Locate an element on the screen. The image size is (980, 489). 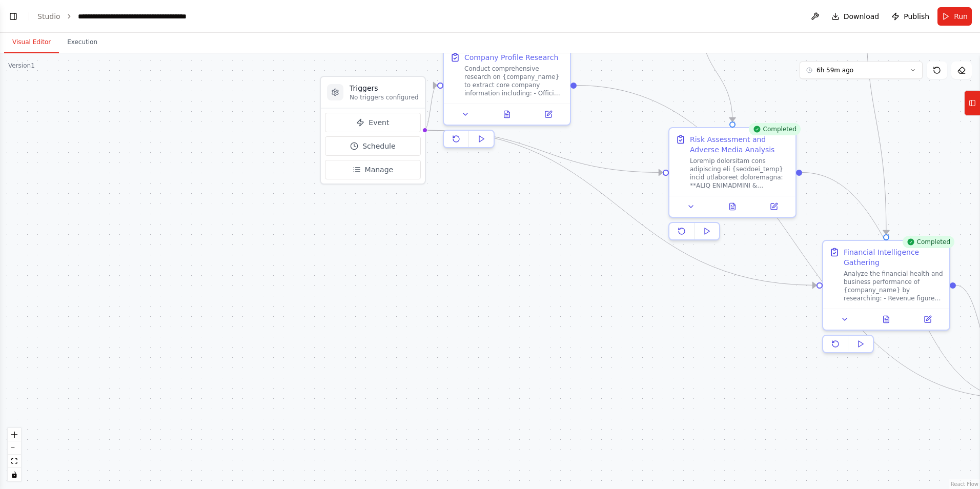
div: Company Profile ResearchConduct comprehensive research on {company_name} to extract core company ... is located at coordinates (507, 98).